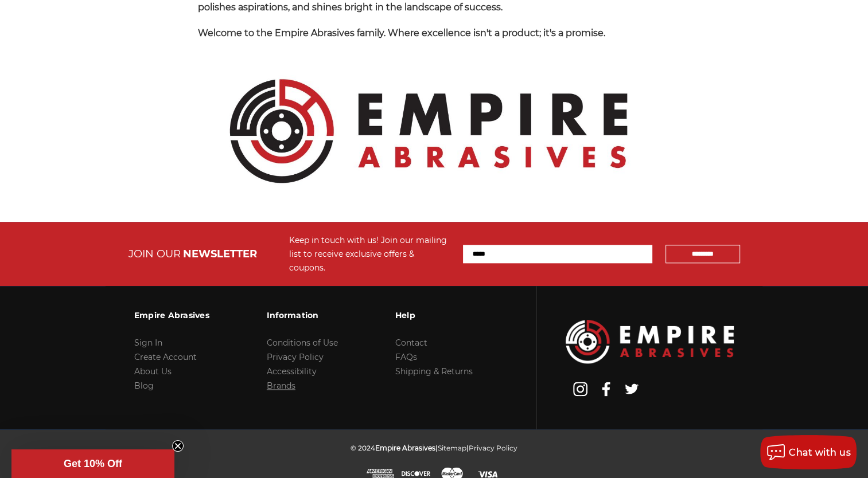 This screenshot has height=478, width=868. Describe the element at coordinates (650, 342) in the screenshot. I see `img: Empire Abrasives Logo Image` at that location.